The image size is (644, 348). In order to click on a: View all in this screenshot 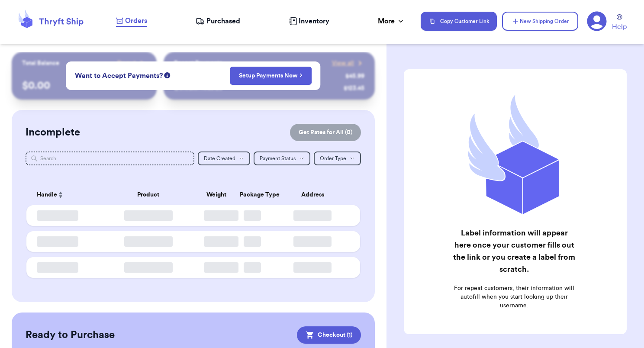, I will do `click(348, 63)`.